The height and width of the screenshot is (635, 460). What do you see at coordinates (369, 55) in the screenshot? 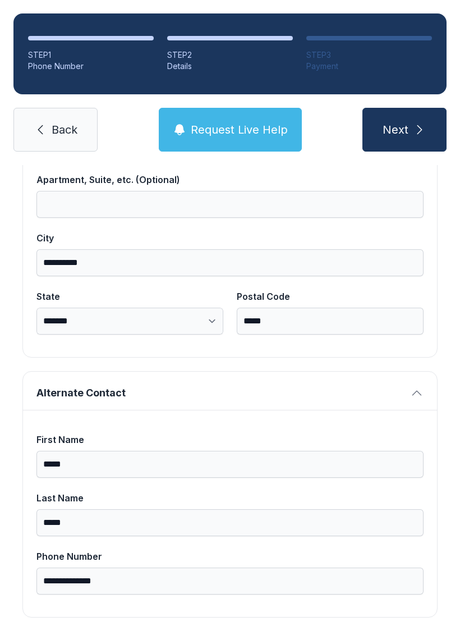
I see `div: STEP 3` at bounding box center [369, 55].